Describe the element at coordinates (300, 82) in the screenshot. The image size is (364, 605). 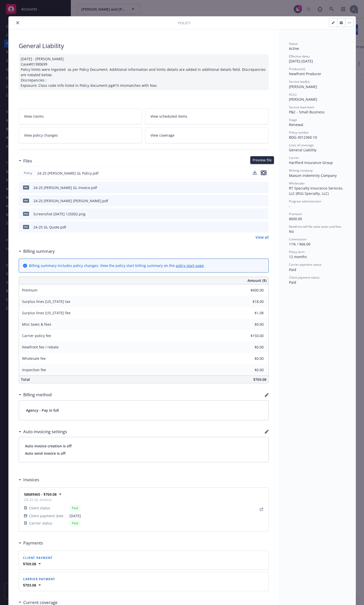
I see `span: Service lead(s)` at that location.